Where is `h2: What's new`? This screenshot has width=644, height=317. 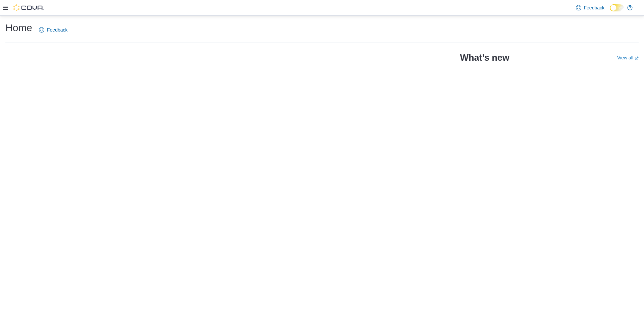
h2: What's new is located at coordinates (485, 58).